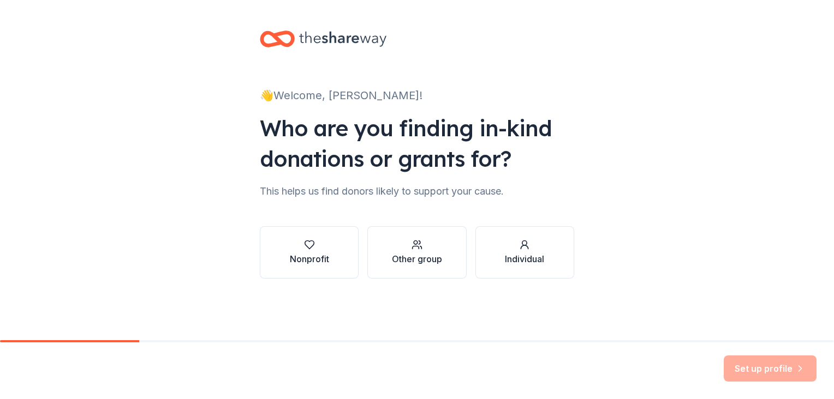 Image resolution: width=834 pixels, height=399 pixels. I want to click on div: Nonprofit, so click(309, 259).